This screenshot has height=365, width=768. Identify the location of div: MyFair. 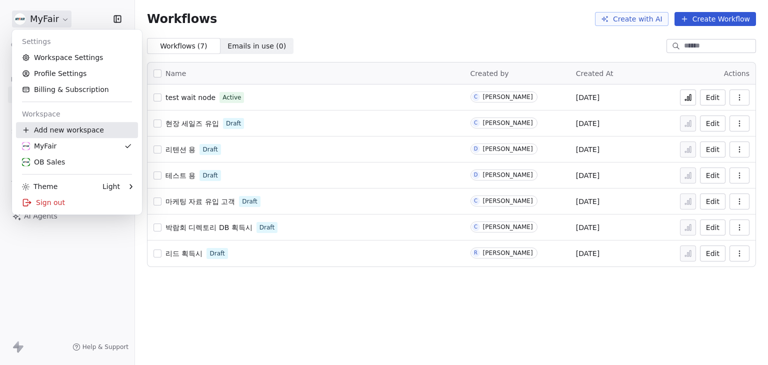
(39, 146).